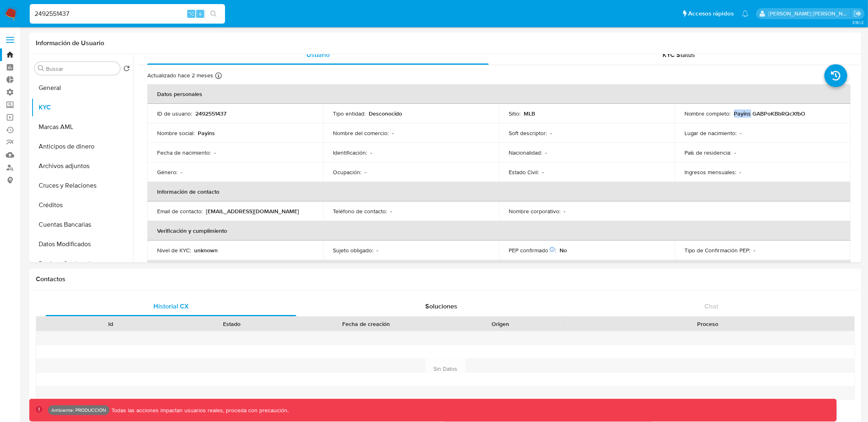 This screenshot has height=422, width=868. What do you see at coordinates (708, 153) in the screenshot?
I see `p: País de residencia :` at bounding box center [708, 153].